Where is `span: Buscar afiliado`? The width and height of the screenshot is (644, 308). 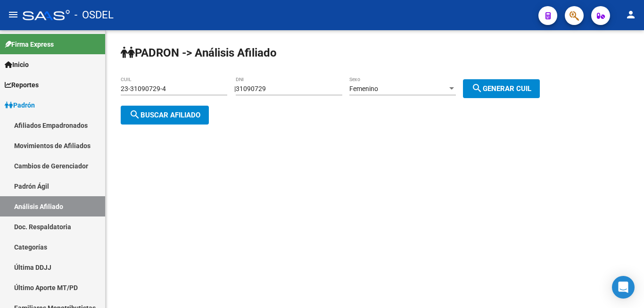 span: Buscar afiliado is located at coordinates (165, 115).